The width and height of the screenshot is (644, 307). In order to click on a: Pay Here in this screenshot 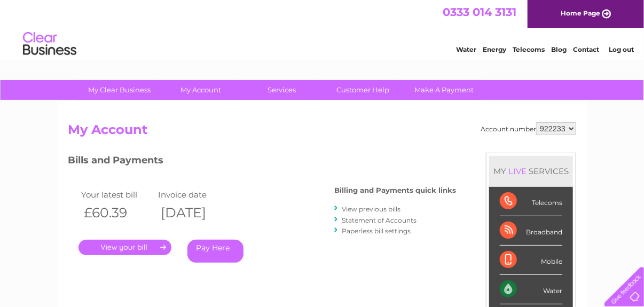, I will do `click(215, 251)`.